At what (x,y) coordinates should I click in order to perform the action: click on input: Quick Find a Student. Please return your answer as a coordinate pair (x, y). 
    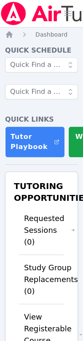
    Looking at the image, I should click on (41, 92).